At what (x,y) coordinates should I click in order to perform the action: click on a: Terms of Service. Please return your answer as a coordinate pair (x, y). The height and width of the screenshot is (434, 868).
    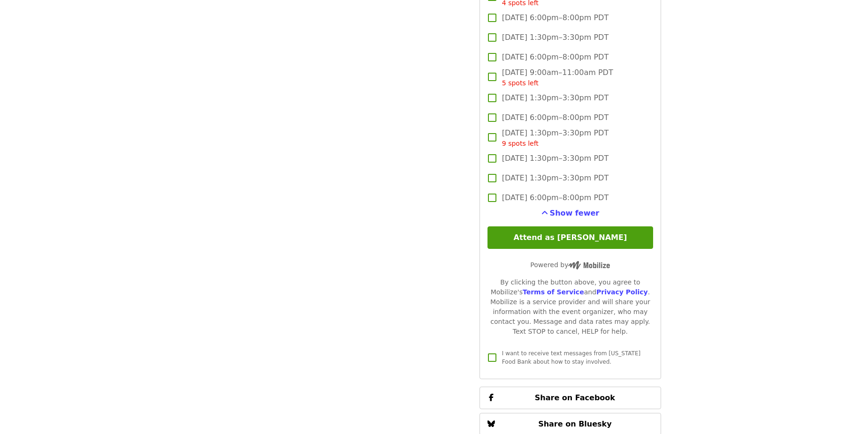
    Looking at the image, I should click on (553, 292).